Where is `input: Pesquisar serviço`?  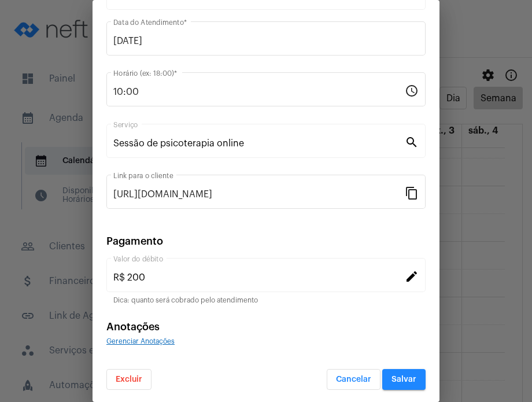
input: Pesquisar serviço is located at coordinates (259, 144).